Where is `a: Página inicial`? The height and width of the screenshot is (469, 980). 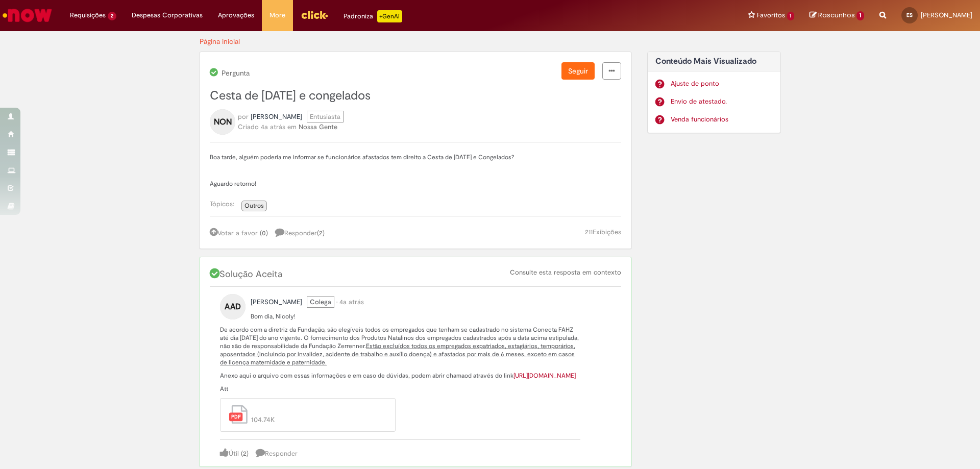
a: Página inicial is located at coordinates (219, 41).